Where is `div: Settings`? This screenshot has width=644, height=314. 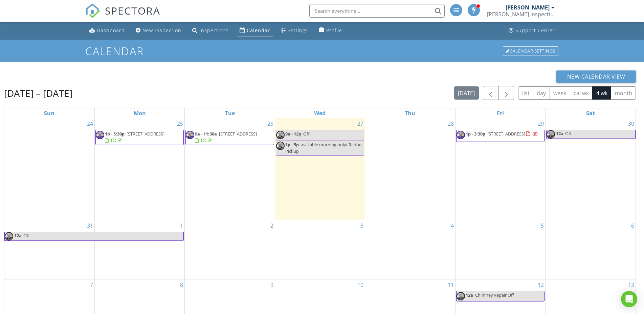
div: Settings is located at coordinates (298, 30).